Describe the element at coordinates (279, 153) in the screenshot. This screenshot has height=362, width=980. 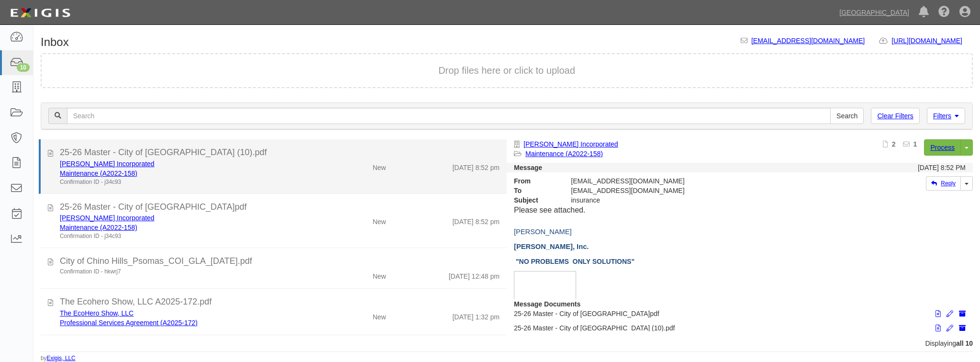
I see `div: 25-26 Master - City of Chino Hills (10).pdf` at that location.